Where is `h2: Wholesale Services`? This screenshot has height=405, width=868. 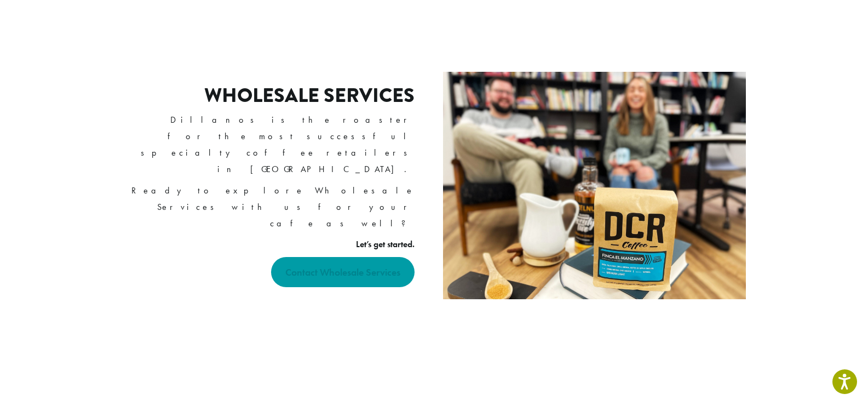
h2: Wholesale Services is located at coordinates (309, 95).